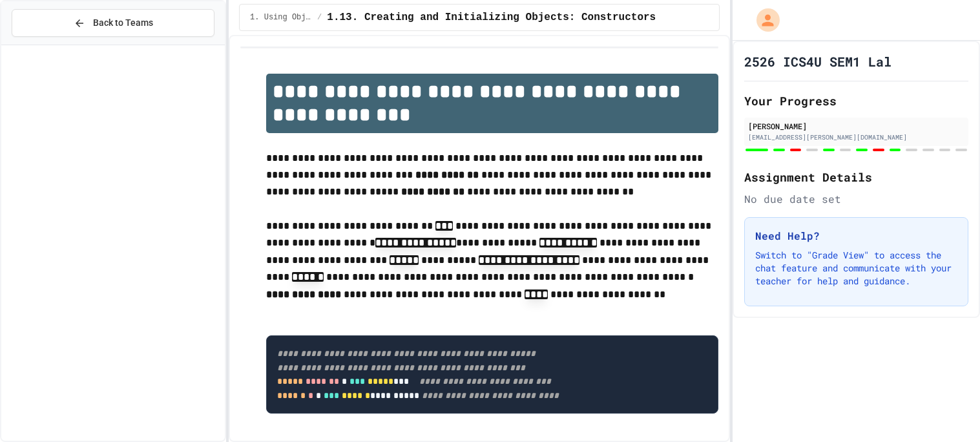  I want to click on div: No due date set, so click(855, 199).